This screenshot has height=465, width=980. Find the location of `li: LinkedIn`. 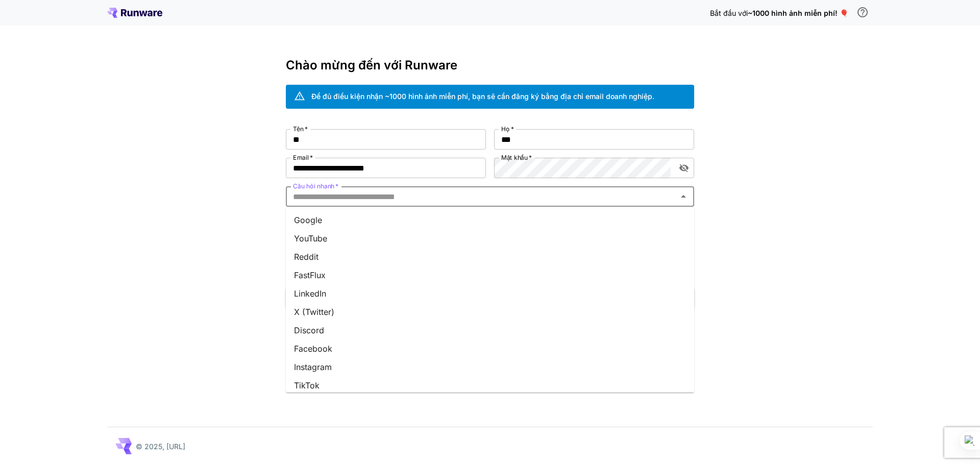

li: LinkedIn is located at coordinates (490, 294).